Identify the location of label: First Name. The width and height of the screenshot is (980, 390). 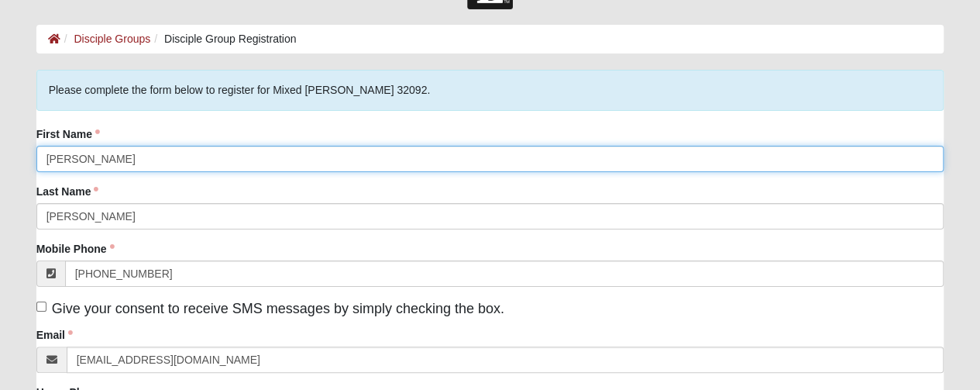
(68, 134).